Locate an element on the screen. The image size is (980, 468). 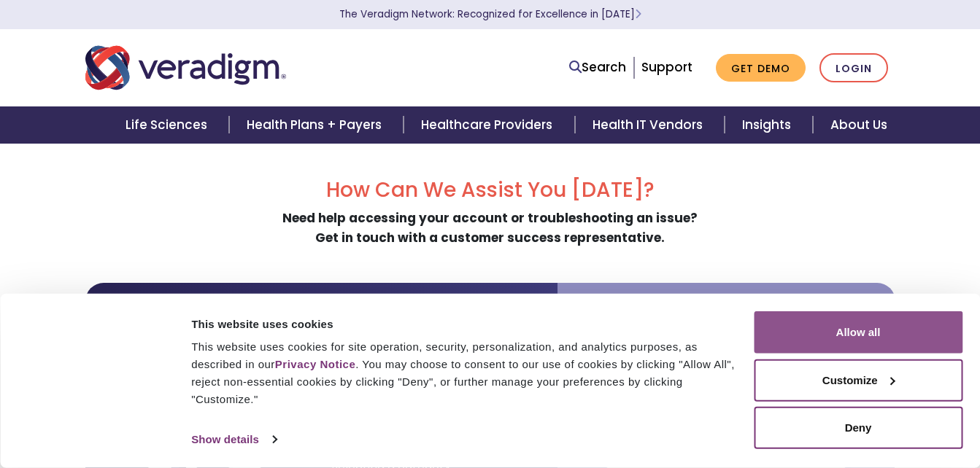
a: About Us is located at coordinates (859, 125).